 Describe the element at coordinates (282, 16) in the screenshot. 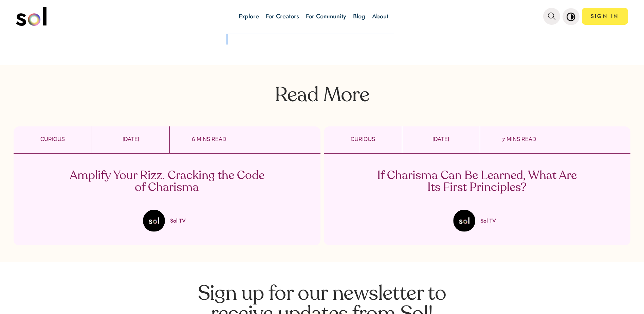

I see `a: For Creators` at that location.